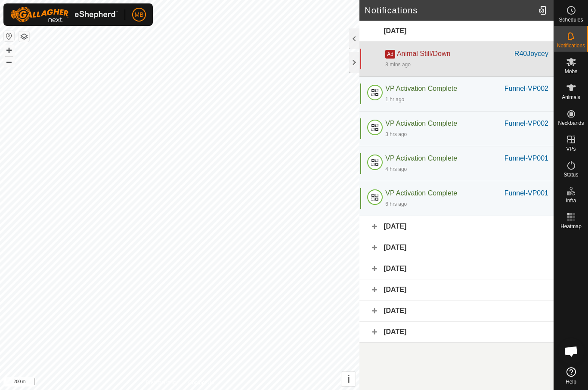 The width and height of the screenshot is (588, 390). What do you see at coordinates (348, 379) in the screenshot?
I see `span: i` at bounding box center [348, 379].